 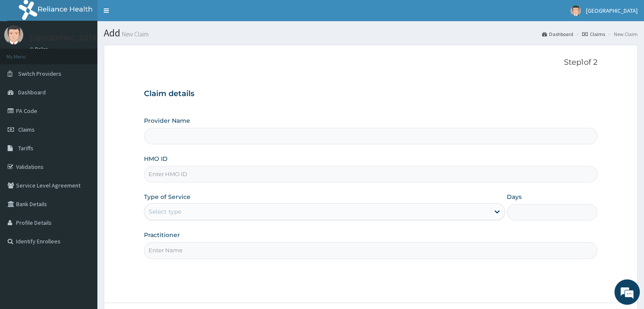 I want to click on label: Type of Service, so click(x=167, y=197).